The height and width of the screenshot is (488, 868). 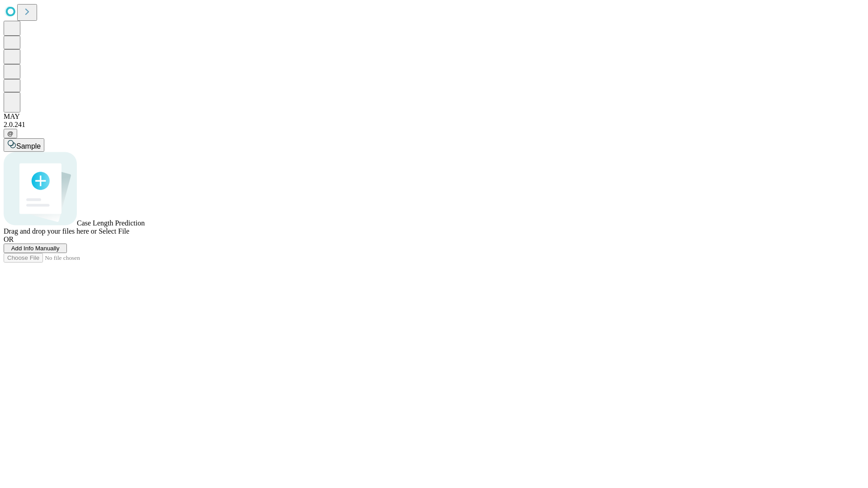 I want to click on span: Select File, so click(x=114, y=231).